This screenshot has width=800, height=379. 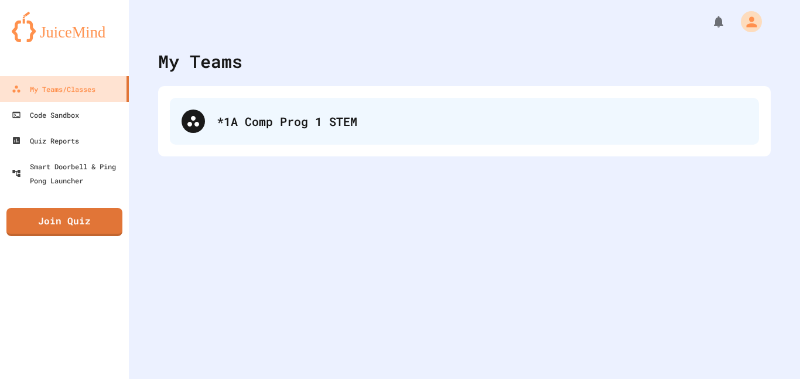 I want to click on div: Code Sandbox, so click(x=45, y=115).